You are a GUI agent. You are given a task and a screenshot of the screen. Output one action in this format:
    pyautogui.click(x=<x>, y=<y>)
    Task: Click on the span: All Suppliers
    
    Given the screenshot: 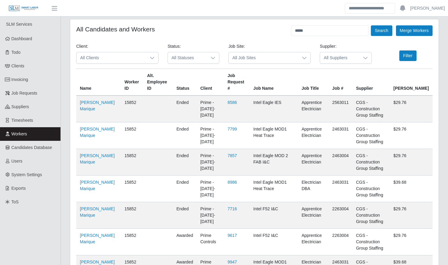 What is the action you would take?
    pyautogui.click(x=339, y=58)
    